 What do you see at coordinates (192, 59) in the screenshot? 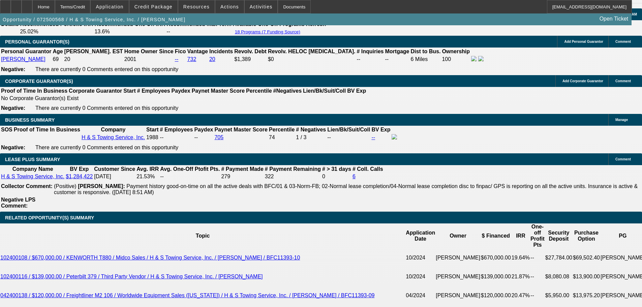
I see `a: 732` at bounding box center [192, 59].